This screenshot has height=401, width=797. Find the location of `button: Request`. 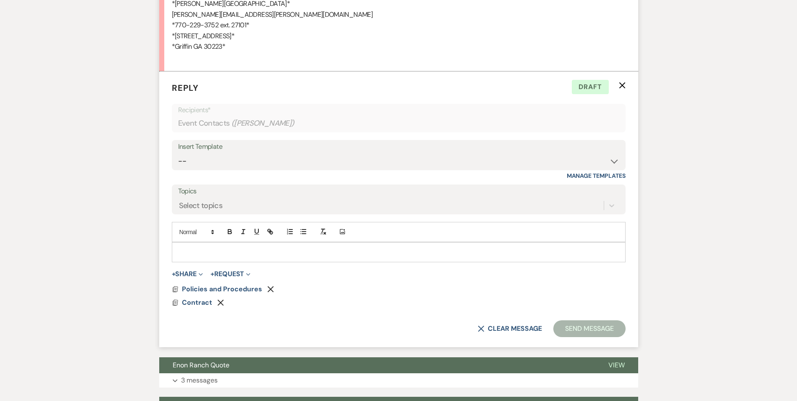

button: Request is located at coordinates (230, 274).